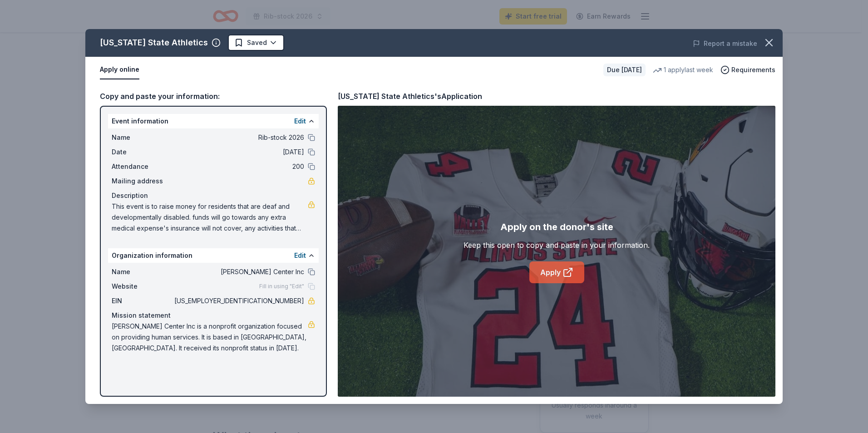 This screenshot has height=433, width=868. Describe the element at coordinates (238, 138) in the screenshot. I see `span: Rib-stock 2026` at that location.